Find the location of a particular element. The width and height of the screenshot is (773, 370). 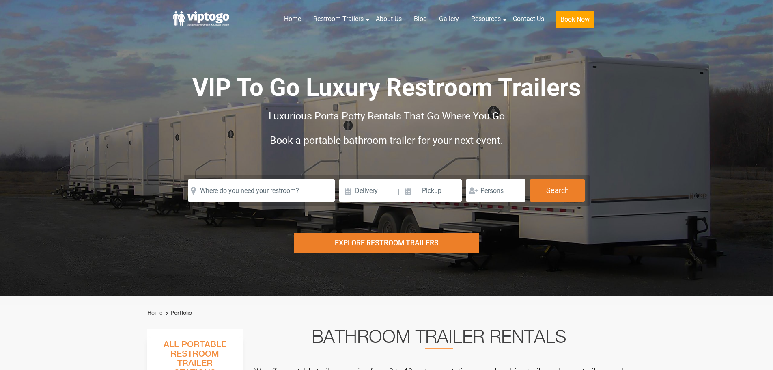

div: Explore Restroom Trailers is located at coordinates (386, 243).